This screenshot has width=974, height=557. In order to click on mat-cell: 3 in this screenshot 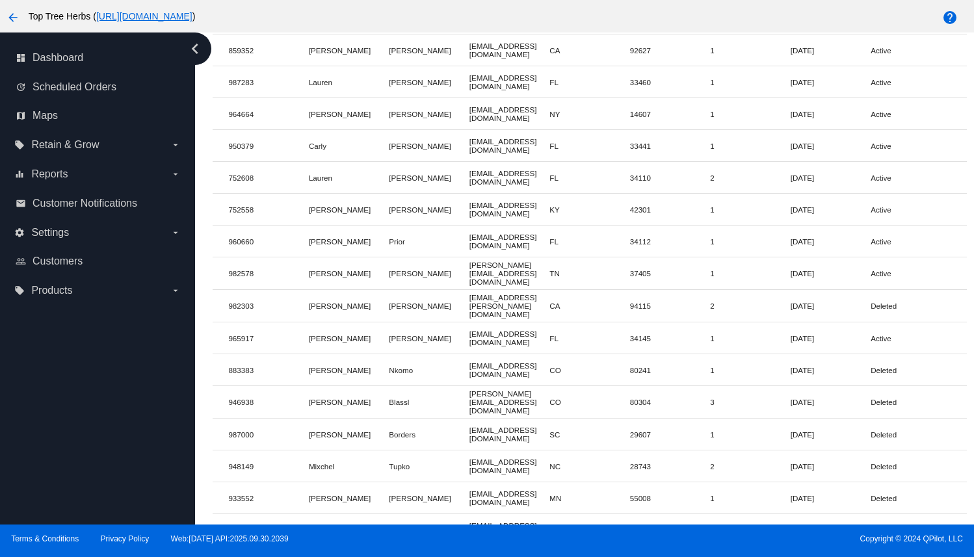, I will do `click(749, 402)`.